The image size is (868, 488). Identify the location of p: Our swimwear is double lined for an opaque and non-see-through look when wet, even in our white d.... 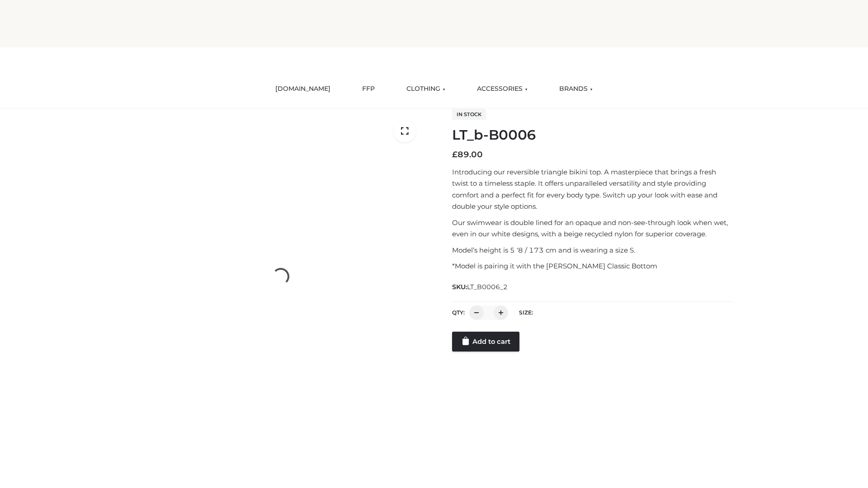
(593, 228).